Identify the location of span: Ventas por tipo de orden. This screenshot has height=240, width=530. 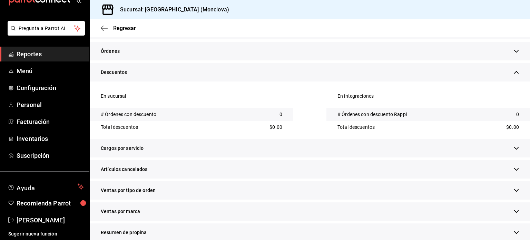
(128, 190).